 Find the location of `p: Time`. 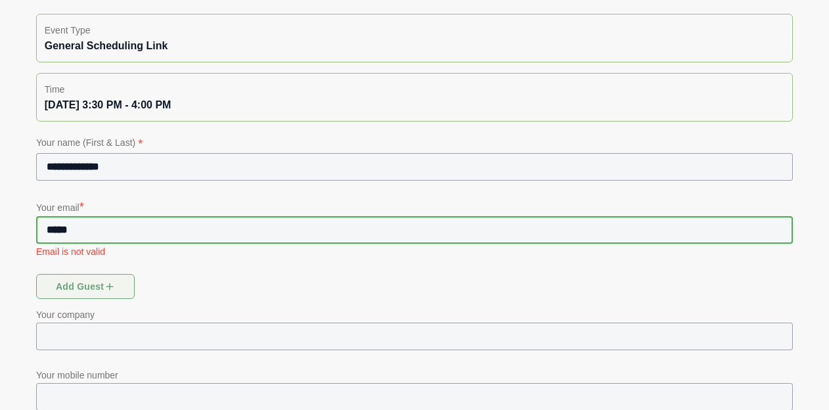

p: Time is located at coordinates (414, 89).